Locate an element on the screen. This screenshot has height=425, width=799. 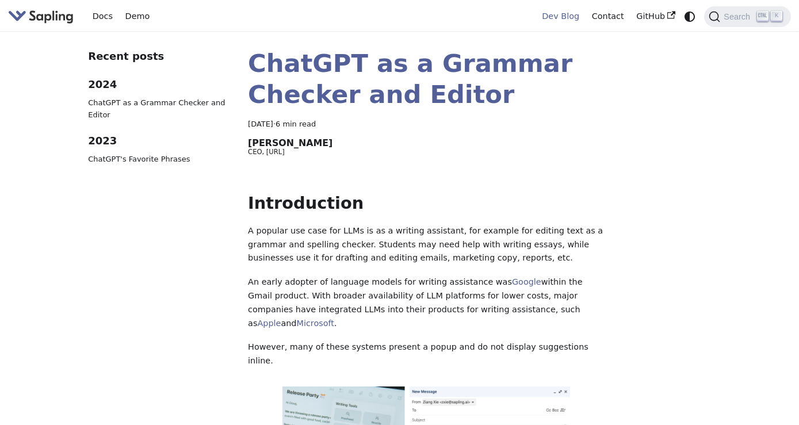
a: Dev Blog is located at coordinates (561, 16).